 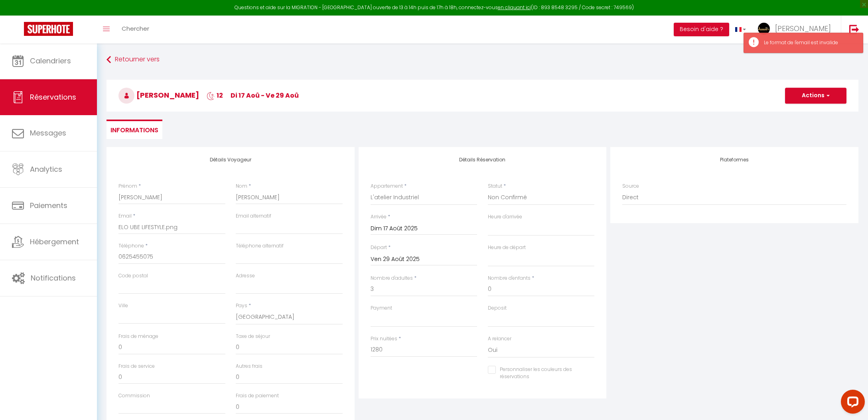 I want to click on label: Départ, so click(x=379, y=248).